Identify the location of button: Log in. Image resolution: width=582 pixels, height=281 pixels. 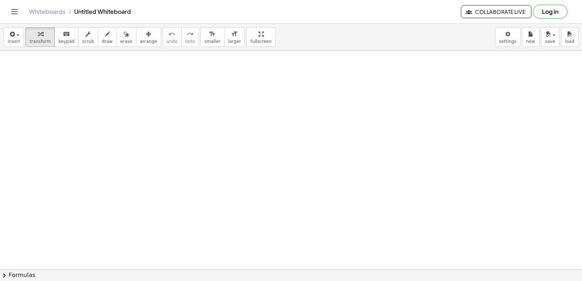
(550, 12).